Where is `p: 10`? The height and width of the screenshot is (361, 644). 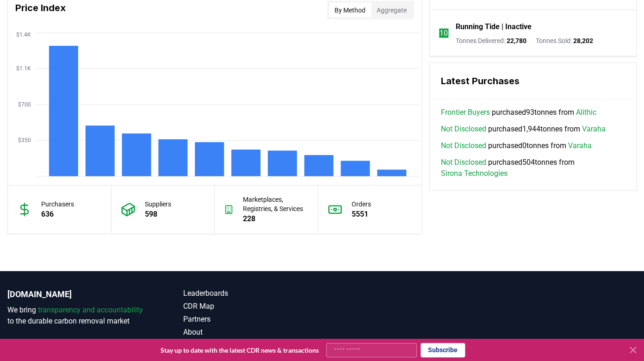
p: 10 is located at coordinates (444, 33).